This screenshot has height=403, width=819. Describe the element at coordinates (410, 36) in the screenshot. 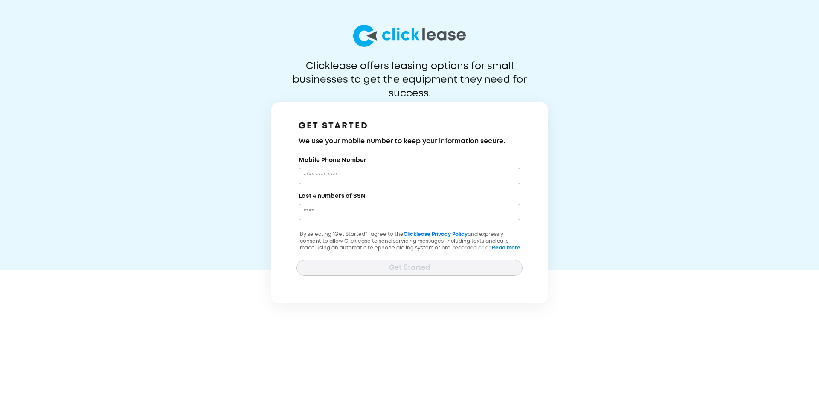

I see `img: logo-larg` at that location.